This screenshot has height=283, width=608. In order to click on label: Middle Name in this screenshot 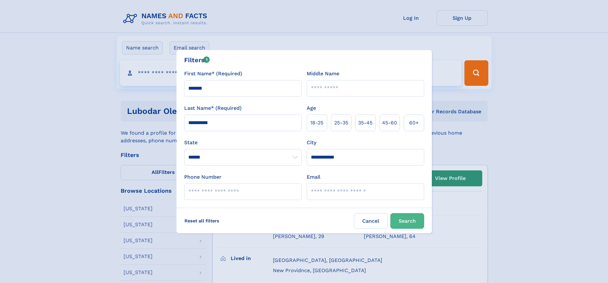, I will do `click(323, 74)`.